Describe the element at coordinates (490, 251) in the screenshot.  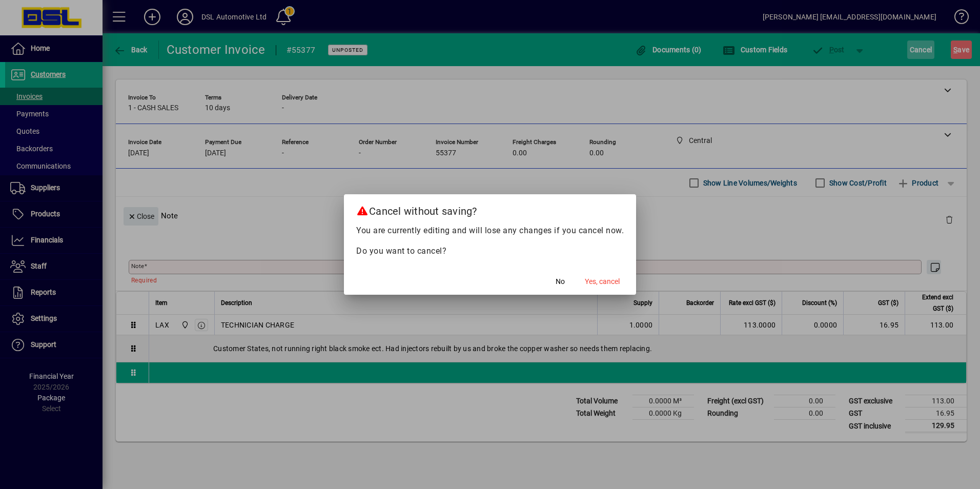
I see `p: Do you want to cancel?` at that location.